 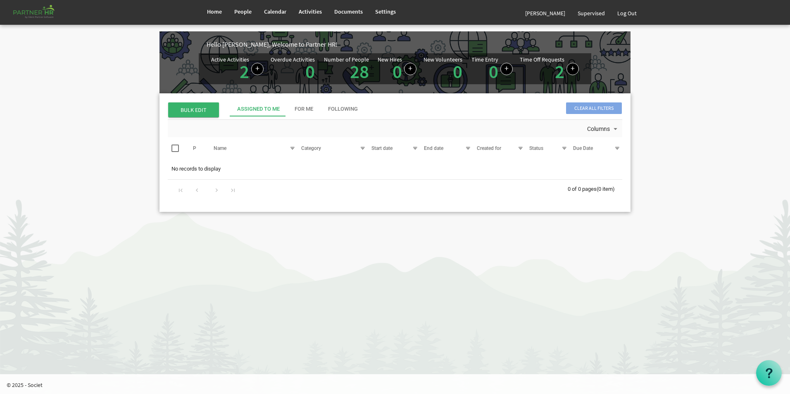 What do you see at coordinates (484, 59) in the screenshot?
I see `div: Time Entry` at bounding box center [484, 59].